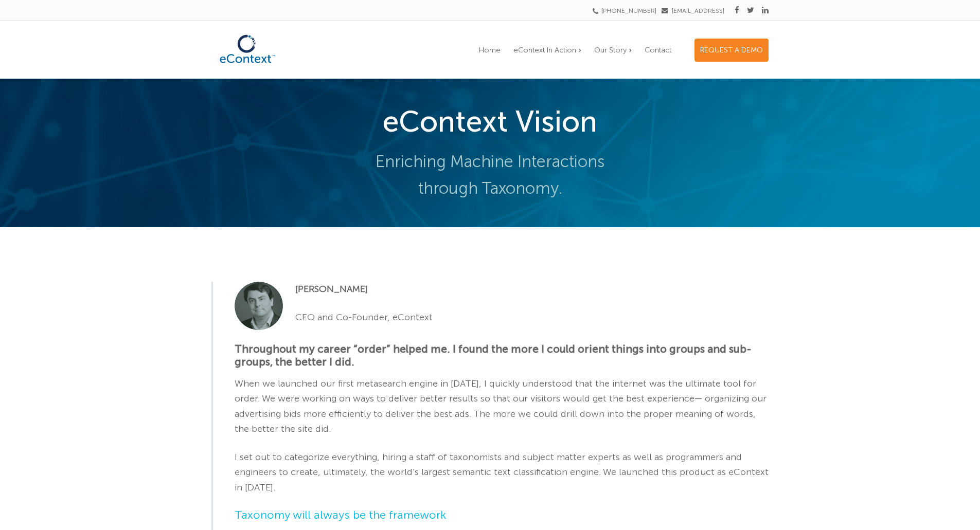 Image resolution: width=980 pixels, height=530 pixels. Describe the element at coordinates (490, 50) in the screenshot. I see `a: Home` at that location.